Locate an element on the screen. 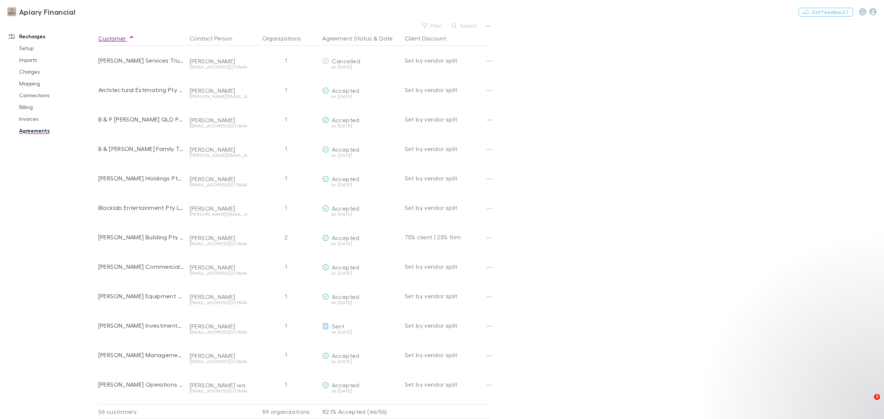  img: Apiary Financial's Logo is located at coordinates (12, 12).